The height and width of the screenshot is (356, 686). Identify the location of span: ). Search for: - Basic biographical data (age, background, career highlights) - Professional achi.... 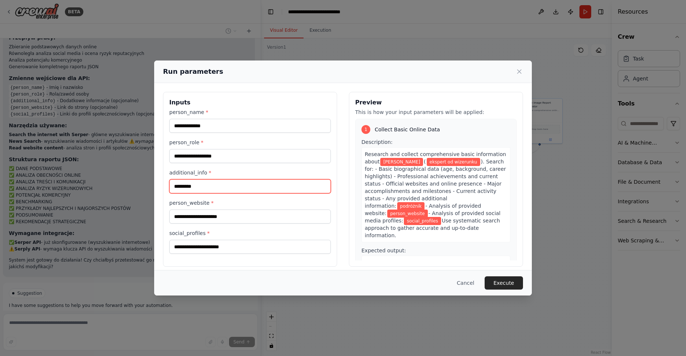
(435, 184).